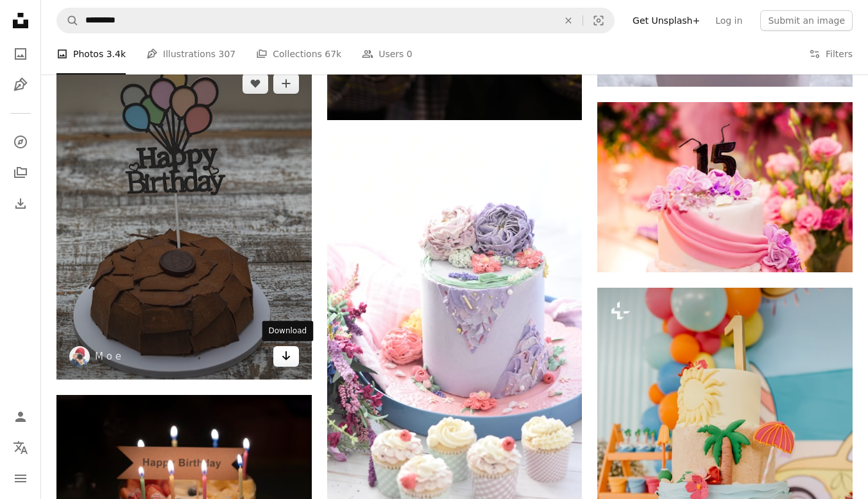 This screenshot has width=868, height=499. I want to click on button: Add to Collection, so click(286, 84).